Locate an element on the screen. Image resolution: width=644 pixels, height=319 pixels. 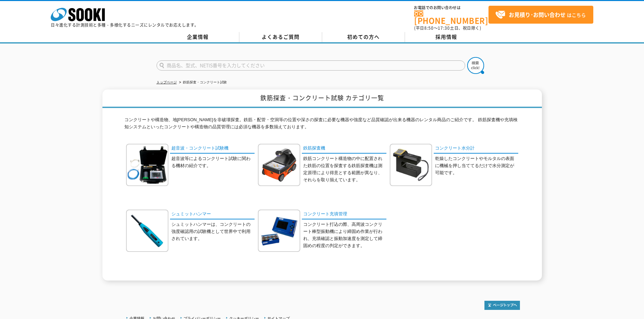
a: 採用情報 is located at coordinates (446, 37).